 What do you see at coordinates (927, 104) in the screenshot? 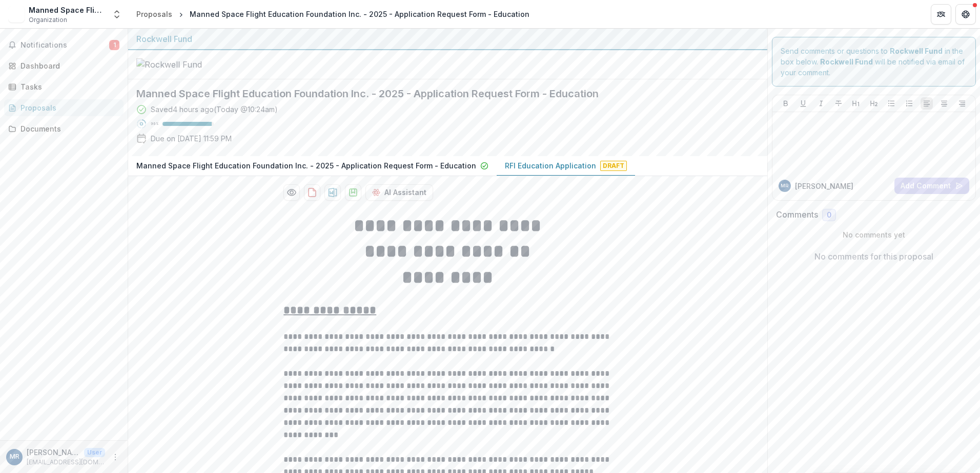
I see `button: Align Left` at bounding box center [927, 104].